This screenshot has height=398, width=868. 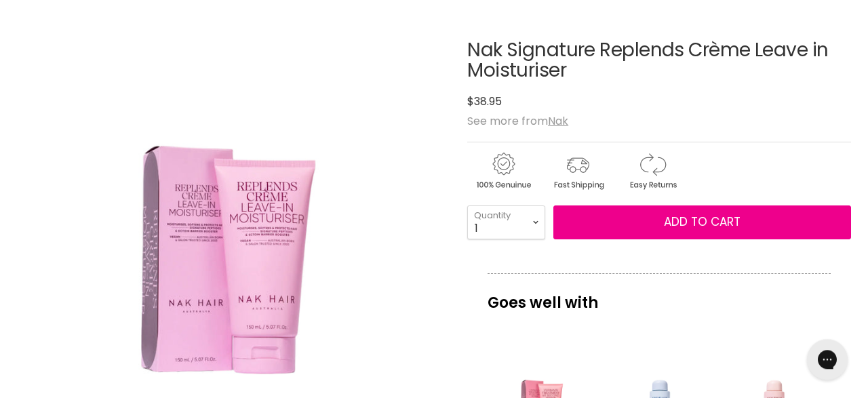 What do you see at coordinates (702, 222) in the screenshot?
I see `button: Add to cart` at bounding box center [702, 222].